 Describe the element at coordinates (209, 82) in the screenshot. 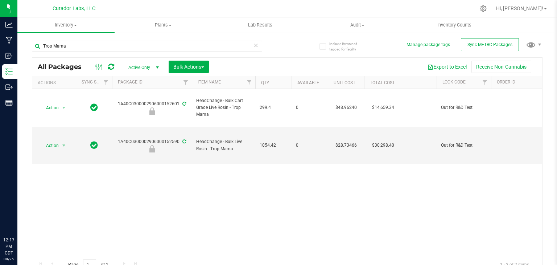

I see `a: Item Name` at that location.